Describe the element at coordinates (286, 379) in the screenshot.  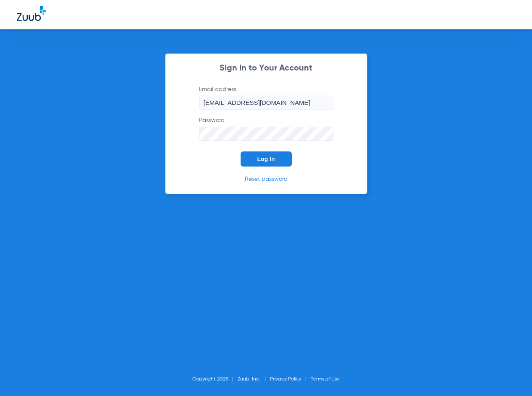
I see `a: Privacy Policy` at that location.